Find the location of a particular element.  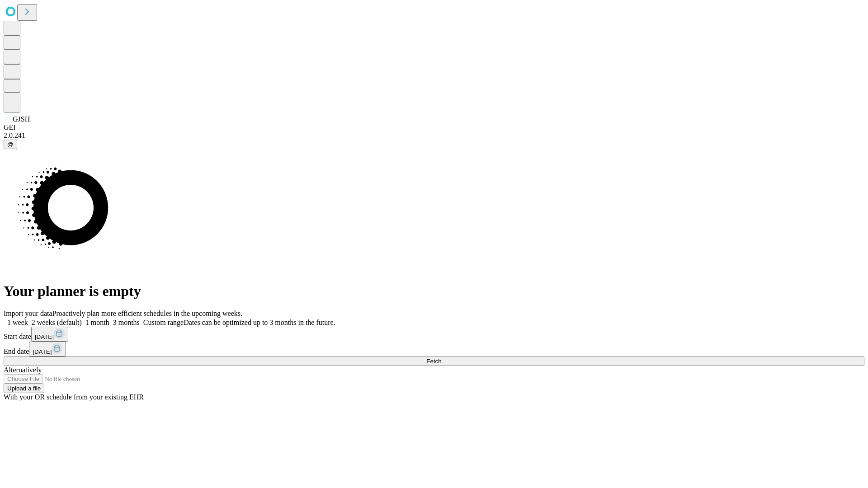

div: 2.0.241 is located at coordinates (434, 136).